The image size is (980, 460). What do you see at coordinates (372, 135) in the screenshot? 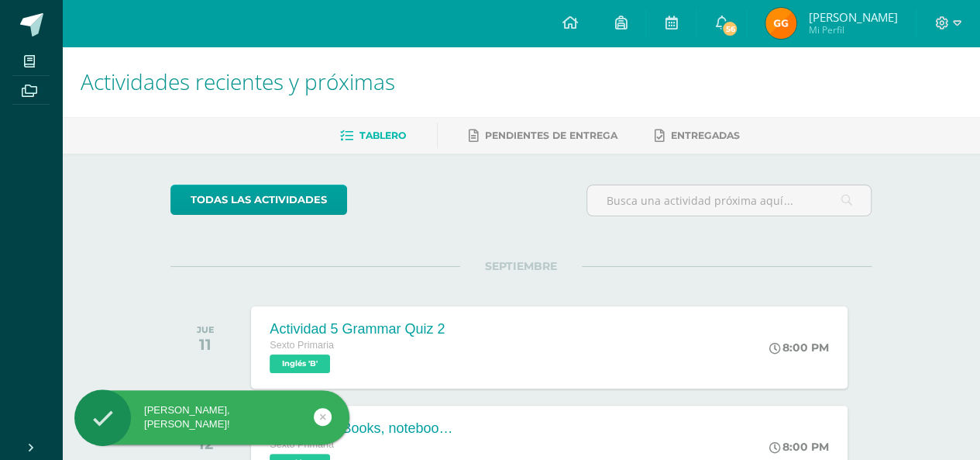
I see `a: Tablero` at bounding box center [372, 135].